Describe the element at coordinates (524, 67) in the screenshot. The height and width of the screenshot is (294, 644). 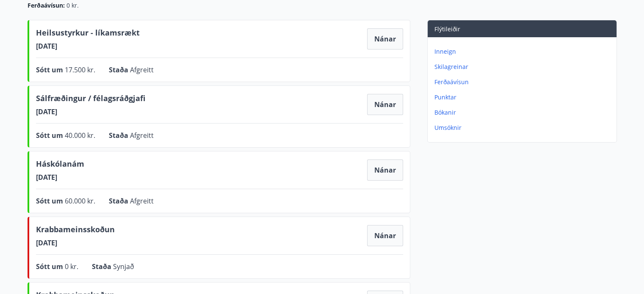
I see `p: Skilagreinar` at that location.